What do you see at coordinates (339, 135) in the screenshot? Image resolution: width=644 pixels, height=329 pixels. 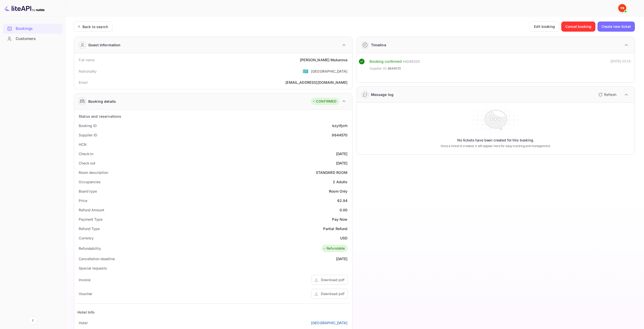 I see `div: 9644570` at bounding box center [339, 135].